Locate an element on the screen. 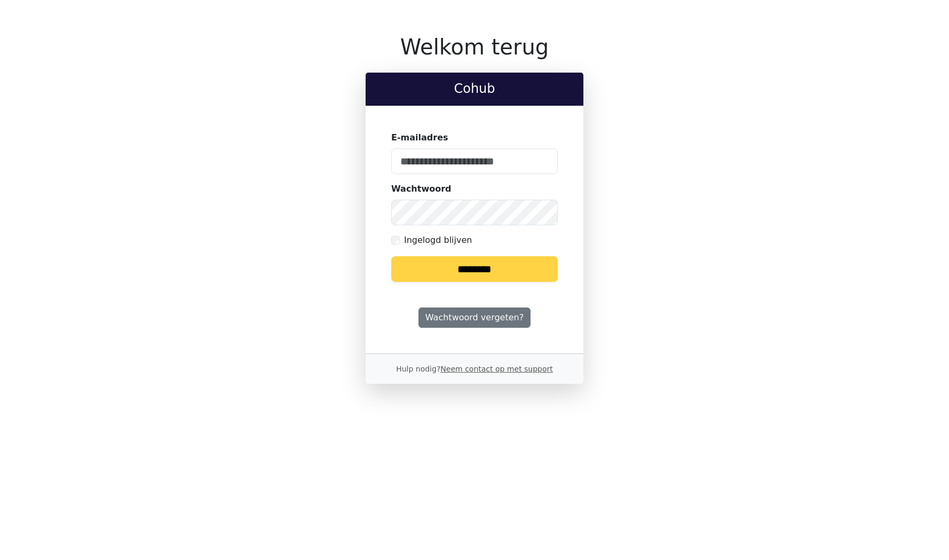  a: Neem contact op met support is located at coordinates (496, 369).